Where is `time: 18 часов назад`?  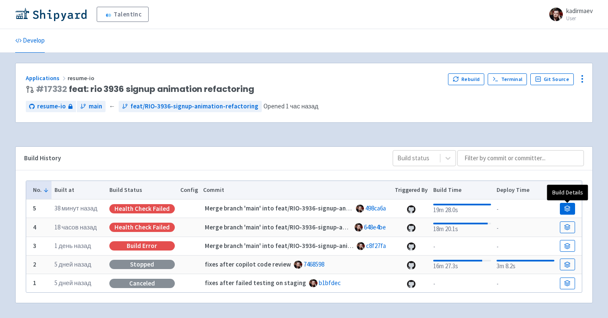 time: 18 часов назад is located at coordinates (76, 227).